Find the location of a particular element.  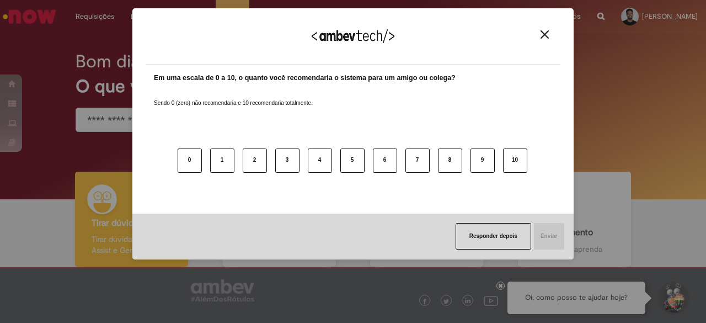

button: Responder depois is located at coordinates (493, 236).